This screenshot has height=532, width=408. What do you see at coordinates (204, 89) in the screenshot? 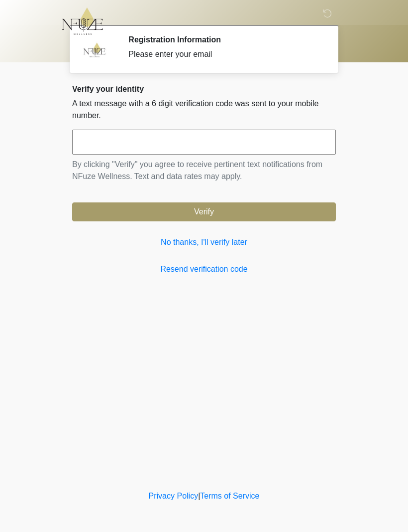
I see `h2: Verify your identity` at bounding box center [204, 89].